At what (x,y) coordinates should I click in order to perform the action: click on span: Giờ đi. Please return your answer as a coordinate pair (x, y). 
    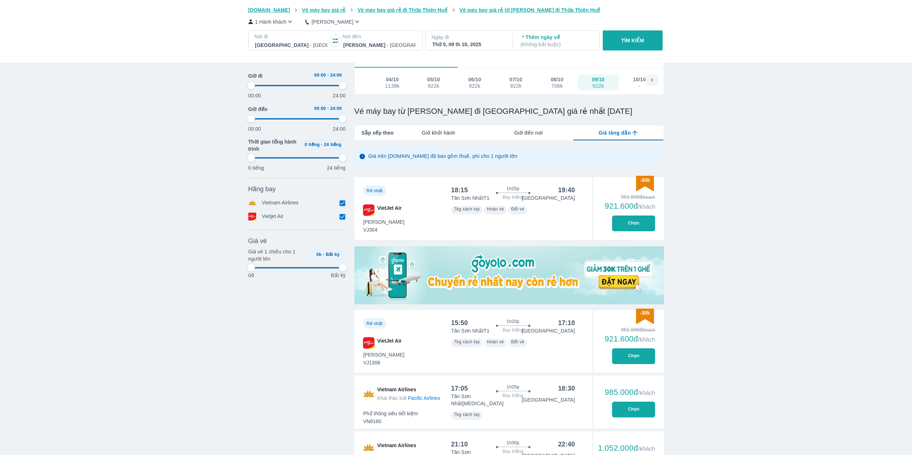
    Looking at the image, I should click on (256, 76).